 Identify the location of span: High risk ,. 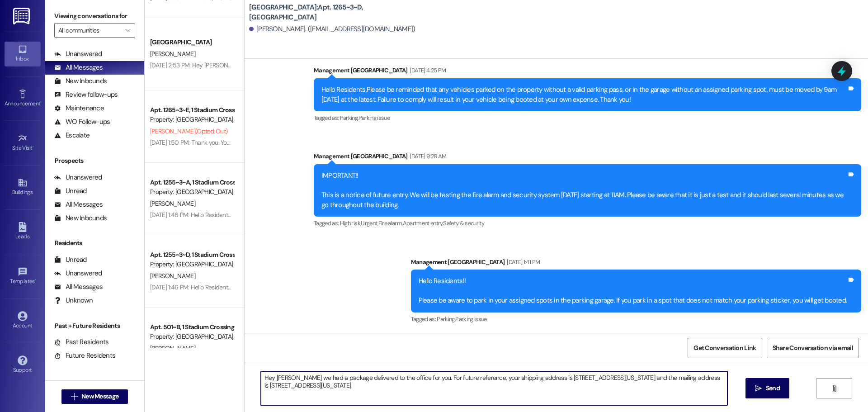
(350, 223).